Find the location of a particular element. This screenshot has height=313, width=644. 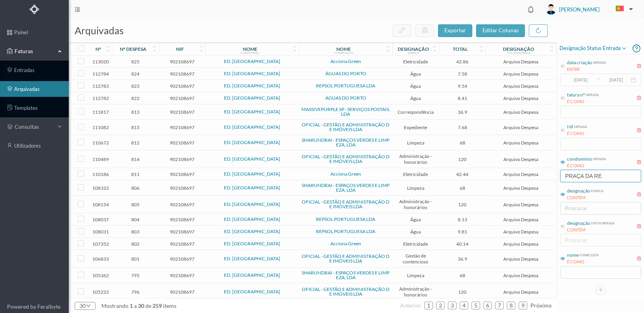

span: 823 is located at coordinates (135, 86).